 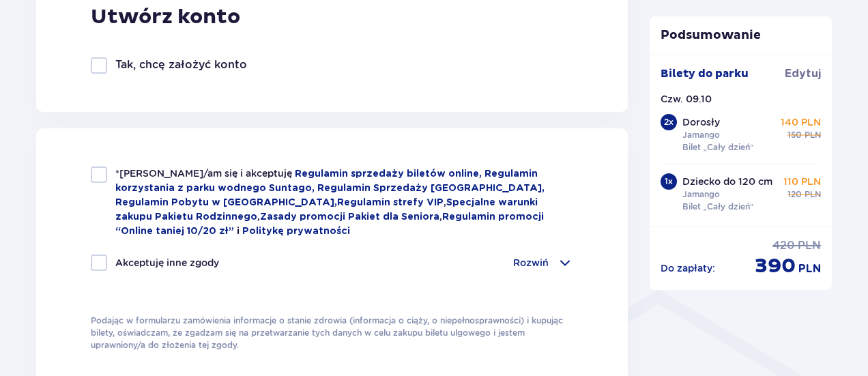 What do you see at coordinates (794, 135) in the screenshot?
I see `span: 150` at bounding box center [794, 135].